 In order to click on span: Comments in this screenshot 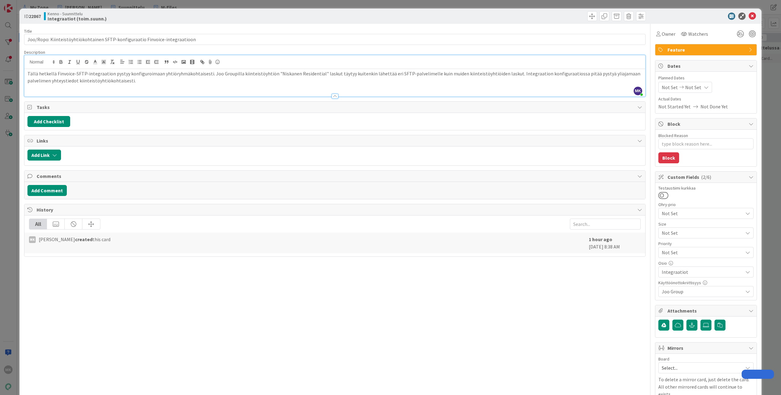, I will do `click(335, 176)`.